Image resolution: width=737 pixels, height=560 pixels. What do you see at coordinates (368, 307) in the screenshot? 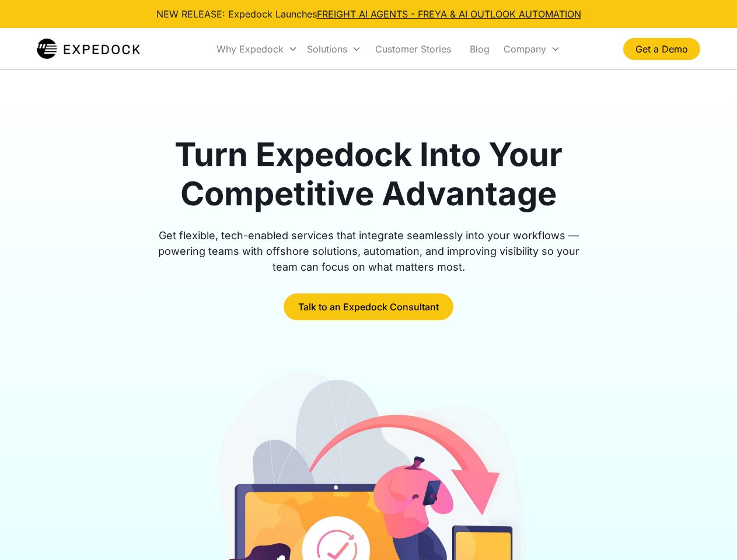
I see `a: Talk to an Expedock Consultant` at bounding box center [368, 307].